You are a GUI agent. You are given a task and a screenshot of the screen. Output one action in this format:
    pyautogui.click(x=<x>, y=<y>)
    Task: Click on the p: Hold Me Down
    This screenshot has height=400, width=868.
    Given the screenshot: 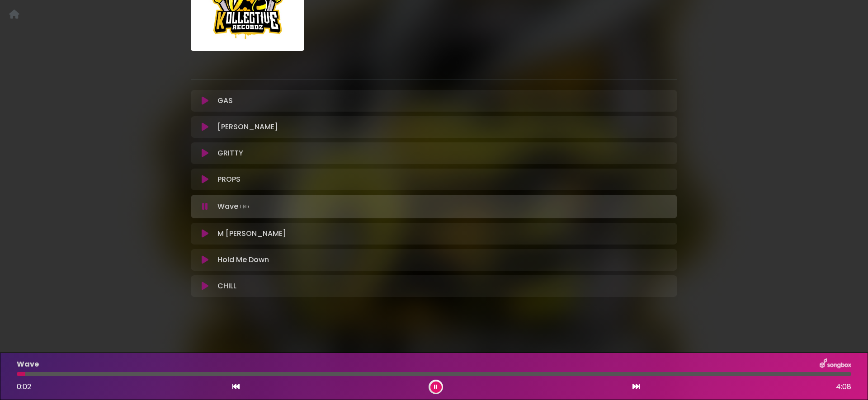 What is the action you would take?
    pyautogui.click(x=243, y=260)
    